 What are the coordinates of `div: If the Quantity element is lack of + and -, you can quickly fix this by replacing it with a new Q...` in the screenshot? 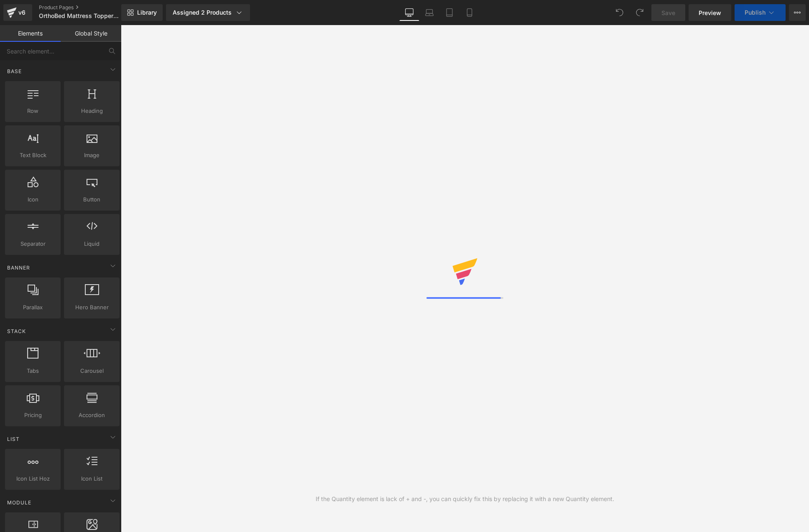 It's located at (465, 499).